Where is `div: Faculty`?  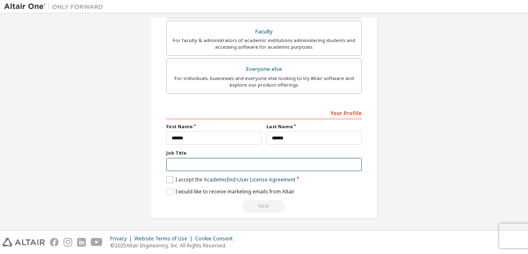 div: Faculty is located at coordinates (264, 32).